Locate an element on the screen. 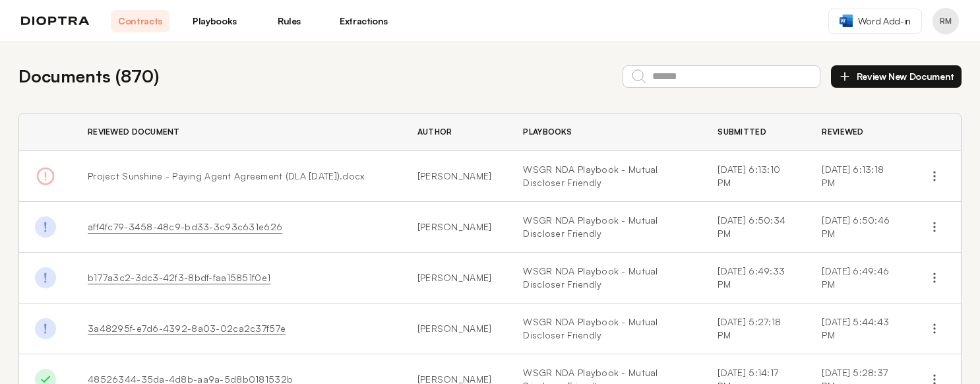 The height and width of the screenshot is (384, 980). button: Profile menu is located at coordinates (946, 21).